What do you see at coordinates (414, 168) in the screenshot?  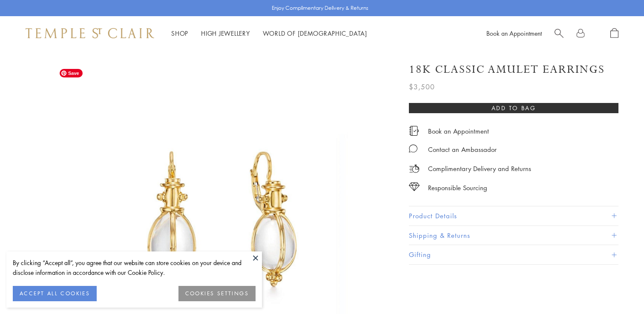 I see `img: icon_delivery.svg` at bounding box center [414, 168].